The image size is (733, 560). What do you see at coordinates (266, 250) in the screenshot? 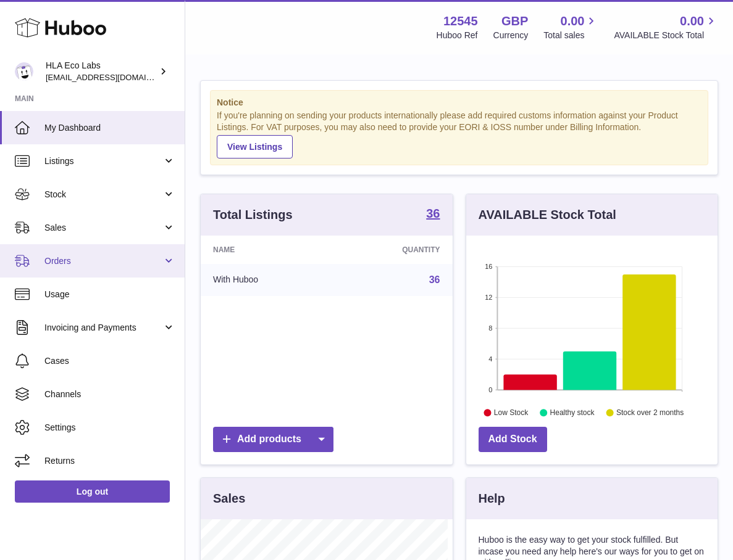
I see `th: Name` at bounding box center [266, 250].